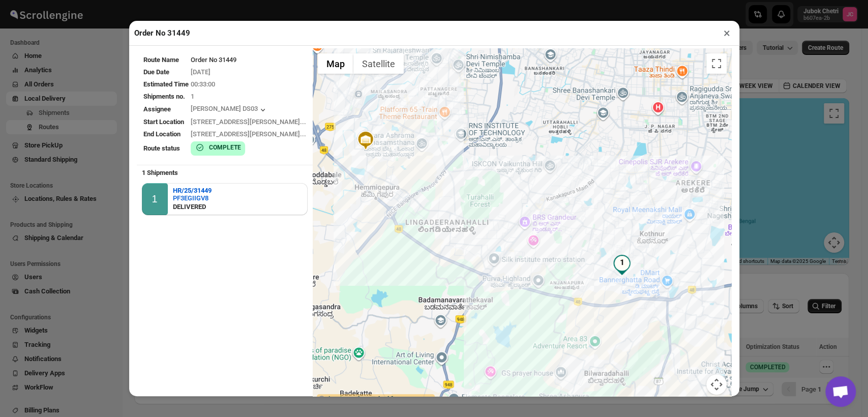 The width and height of the screenshot is (868, 417). Describe the element at coordinates (218, 148) in the screenshot. I see `button: COMPLETE` at that location.